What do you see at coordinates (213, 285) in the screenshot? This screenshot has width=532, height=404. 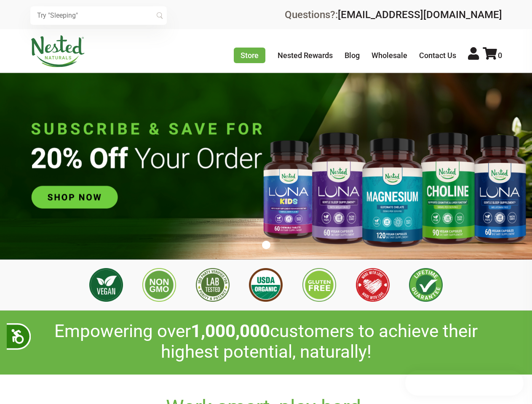 I see `img: 3rd Party Lab Tested` at bounding box center [213, 285].